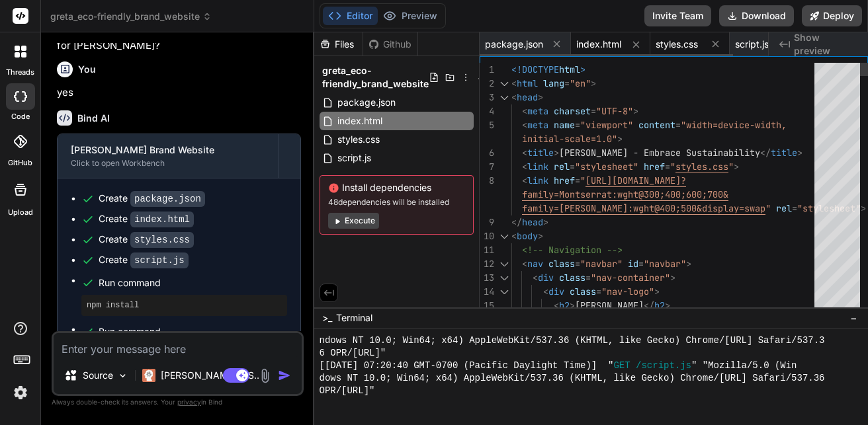  Describe the element at coordinates (190, 402) in the screenshot. I see `span: privacy` at that location.